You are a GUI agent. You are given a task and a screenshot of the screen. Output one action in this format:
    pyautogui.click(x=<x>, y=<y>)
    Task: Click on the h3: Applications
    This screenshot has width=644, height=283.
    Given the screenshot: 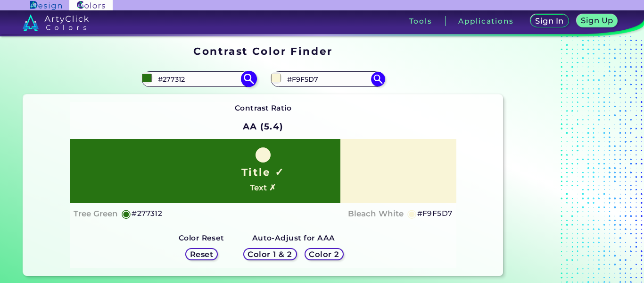 What is the action you would take?
    pyautogui.click(x=485, y=21)
    